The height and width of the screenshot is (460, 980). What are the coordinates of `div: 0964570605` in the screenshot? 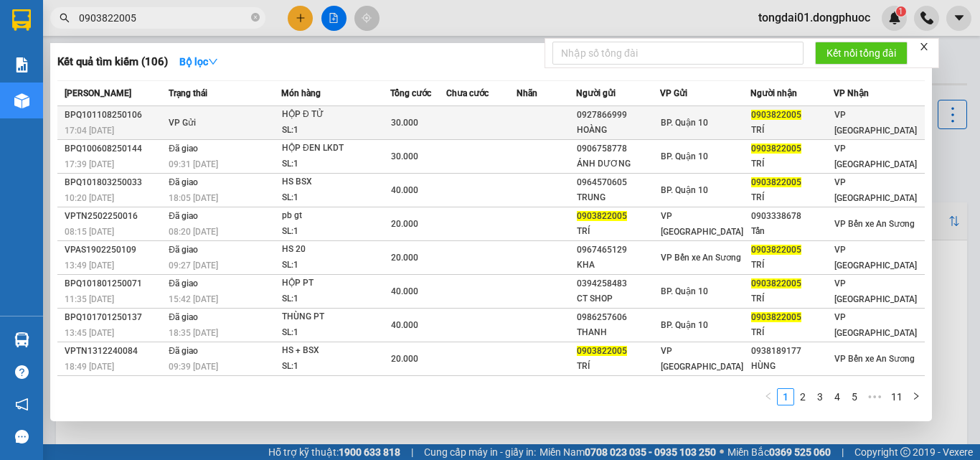 It's located at (618, 183).